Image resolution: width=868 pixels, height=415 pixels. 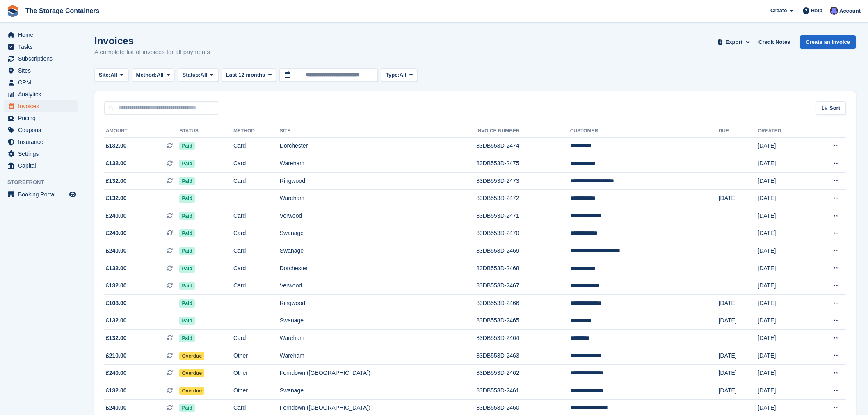 What do you see at coordinates (116, 355) in the screenshot?
I see `span: £210.00` at bounding box center [116, 355].